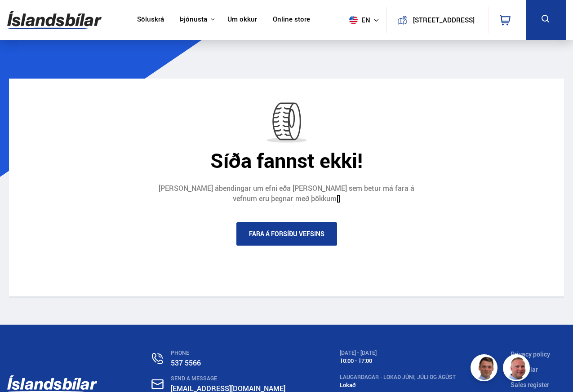 The width and height of the screenshot is (573, 392). Describe the element at coordinates (243, 20) in the screenshot. I see `a: Um okkur` at that location.